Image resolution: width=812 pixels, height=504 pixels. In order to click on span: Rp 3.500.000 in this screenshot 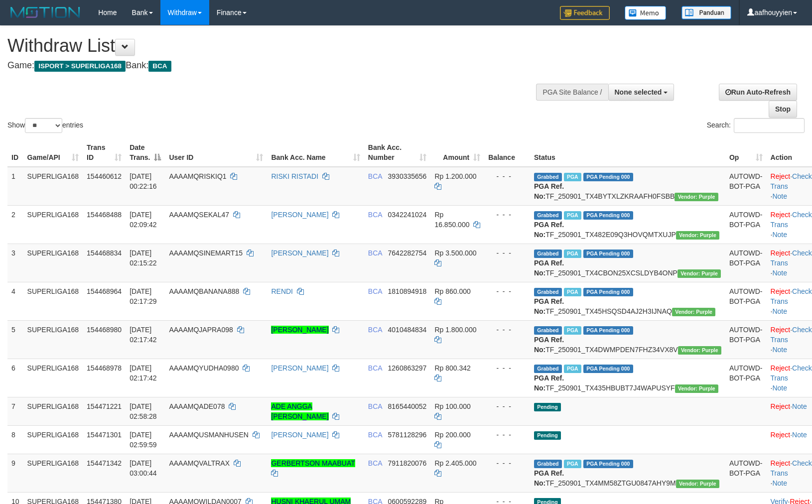, I will do `click(455, 253)`.